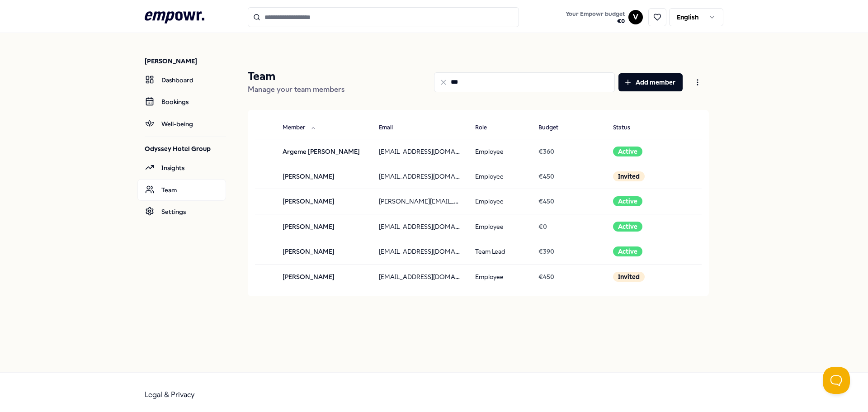 The width and height of the screenshot is (868, 412). What do you see at coordinates (595, 14) in the screenshot?
I see `span: Your Empowr budget` at bounding box center [595, 14].